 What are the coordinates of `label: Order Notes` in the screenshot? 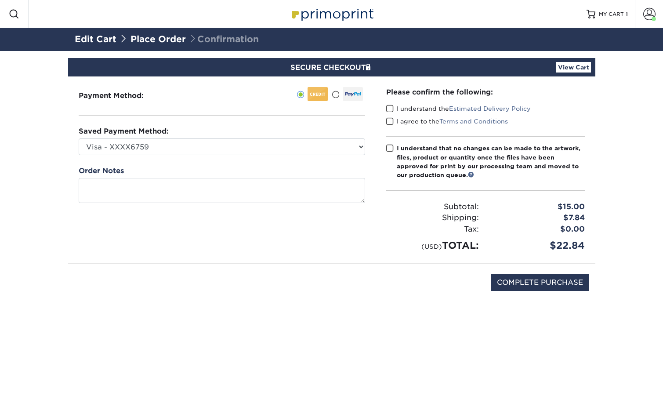 It's located at (101, 171).